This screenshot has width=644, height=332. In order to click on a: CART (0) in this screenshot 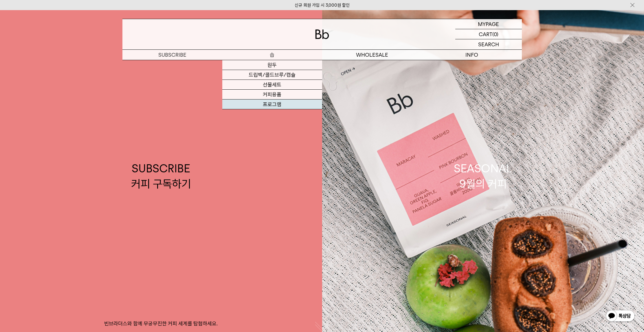, I will do `click(488, 34)`.